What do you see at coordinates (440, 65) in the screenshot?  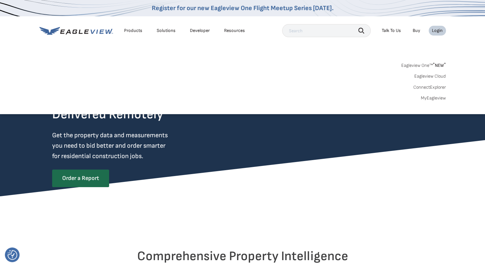 I see `span: NEW` at bounding box center [440, 65].